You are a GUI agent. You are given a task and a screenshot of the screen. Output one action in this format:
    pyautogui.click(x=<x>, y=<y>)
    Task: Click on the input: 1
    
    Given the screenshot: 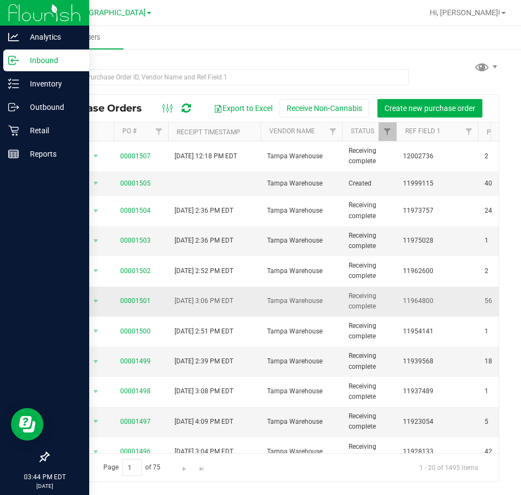 What is the action you would take?
    pyautogui.click(x=132, y=467)
    